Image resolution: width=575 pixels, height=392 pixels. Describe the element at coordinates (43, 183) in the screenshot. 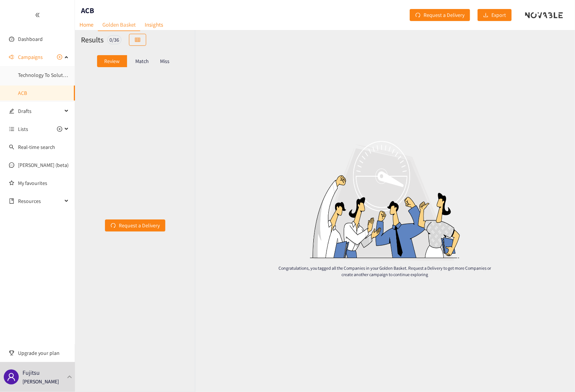

I see `a: My favourites` at that location.